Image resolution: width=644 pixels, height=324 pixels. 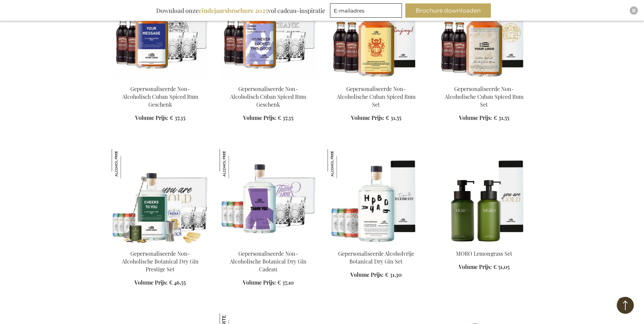 What do you see at coordinates (376, 196) in the screenshot?
I see `img: Personalised Non-Alcoholic Botanical Dry Gin Set` at bounding box center [376, 196].